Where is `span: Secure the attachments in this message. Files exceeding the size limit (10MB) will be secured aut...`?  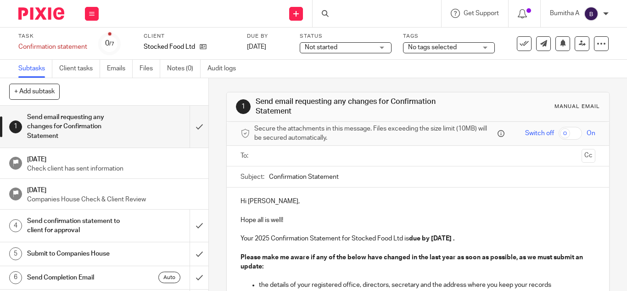
span: Secure the attachments in this message. Files exceeding the size limit (10MB) will be secured aut... is located at coordinates (375, 133).